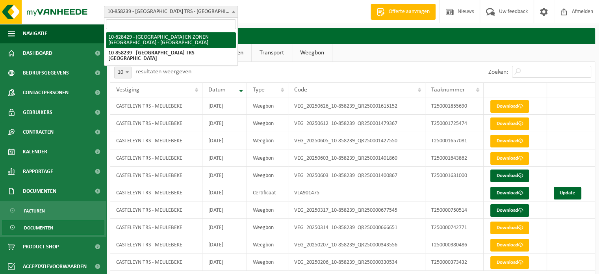 Image resolution: width=599 pixels, height=274 pixels. I want to click on td: VEG_20250207_10-858239_QR250000343556, so click(357, 245).